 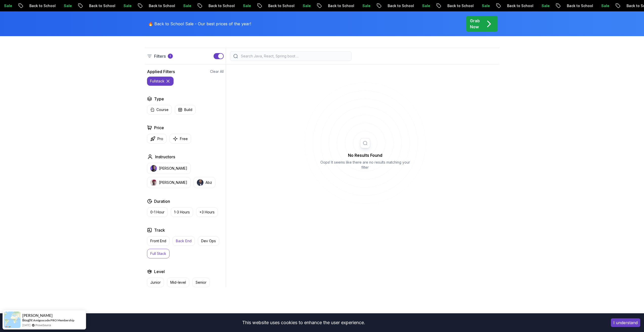 What do you see at coordinates (160, 56) in the screenshot?
I see `p: Filters` at bounding box center [160, 56].